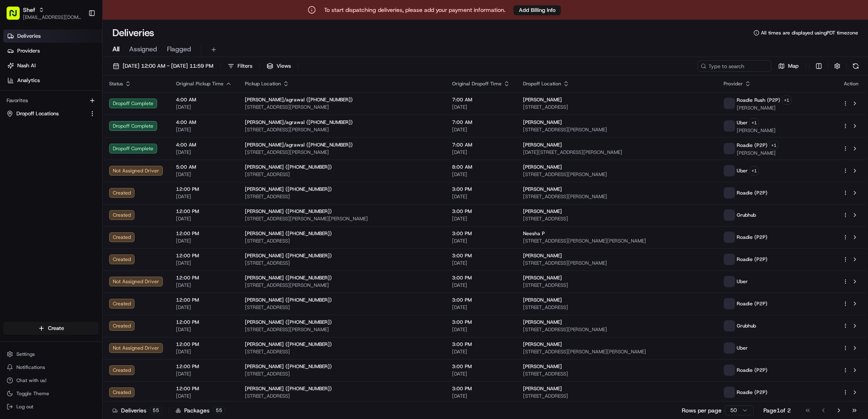  Describe the element at coordinates (28, 81) in the screenshot. I see `span: Analytics` at that location.